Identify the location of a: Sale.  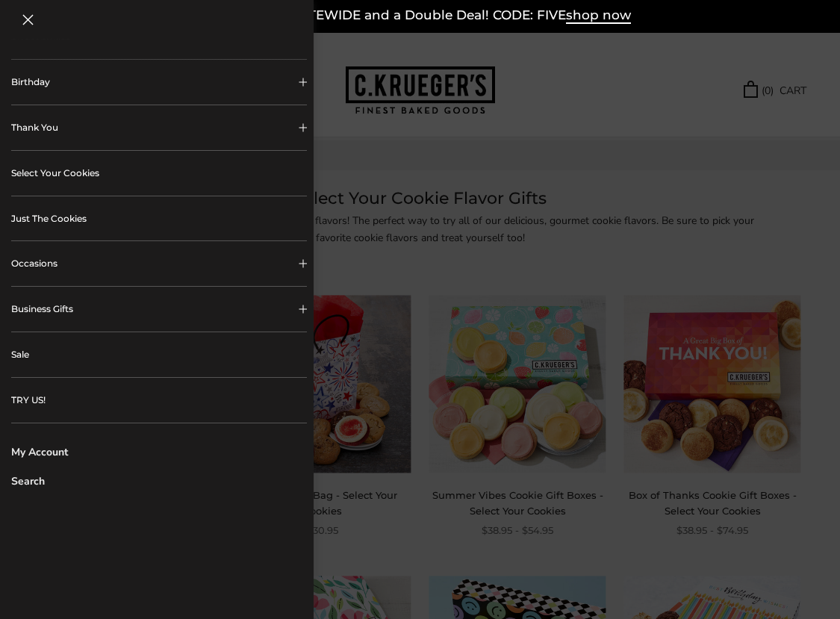
(159, 355).